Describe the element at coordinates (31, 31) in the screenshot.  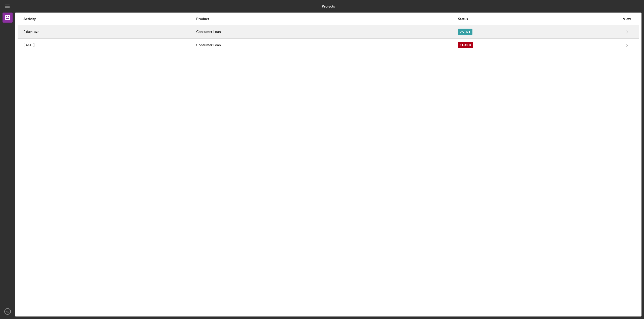
I see `time: 2025-10-07 18:23` at that location.